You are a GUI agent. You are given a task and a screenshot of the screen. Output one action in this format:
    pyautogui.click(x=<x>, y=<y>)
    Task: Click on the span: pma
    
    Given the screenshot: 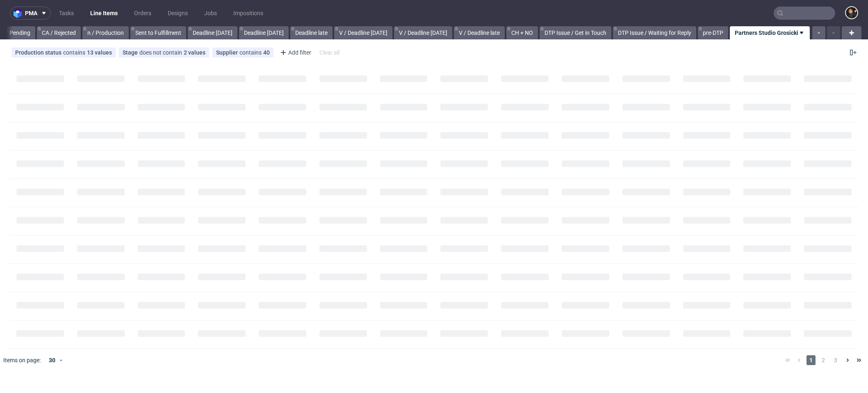 What is the action you would take?
    pyautogui.click(x=31, y=13)
    